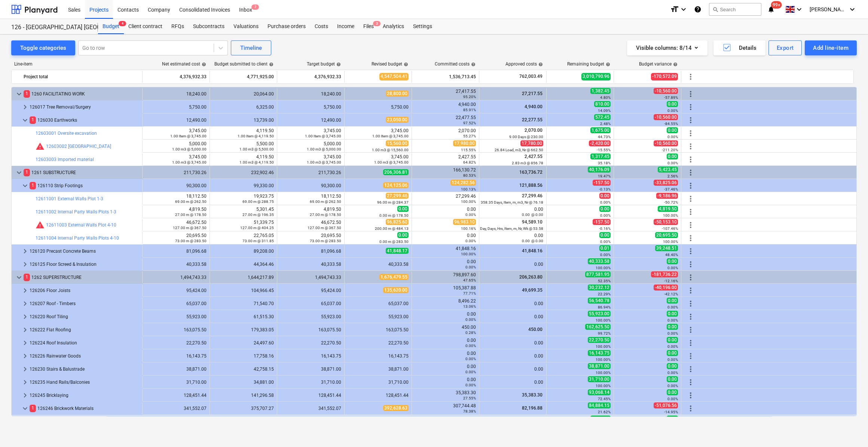  What do you see at coordinates (123, 24) in the screenshot?
I see `span: 4` at bounding box center [123, 24].